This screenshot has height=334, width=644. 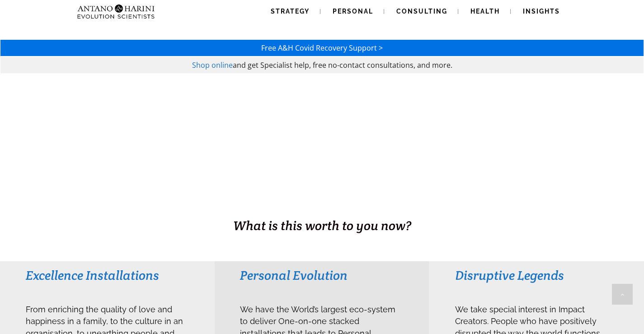 I want to click on a: Free A&H Covid Recovery Support >, so click(x=322, y=48).